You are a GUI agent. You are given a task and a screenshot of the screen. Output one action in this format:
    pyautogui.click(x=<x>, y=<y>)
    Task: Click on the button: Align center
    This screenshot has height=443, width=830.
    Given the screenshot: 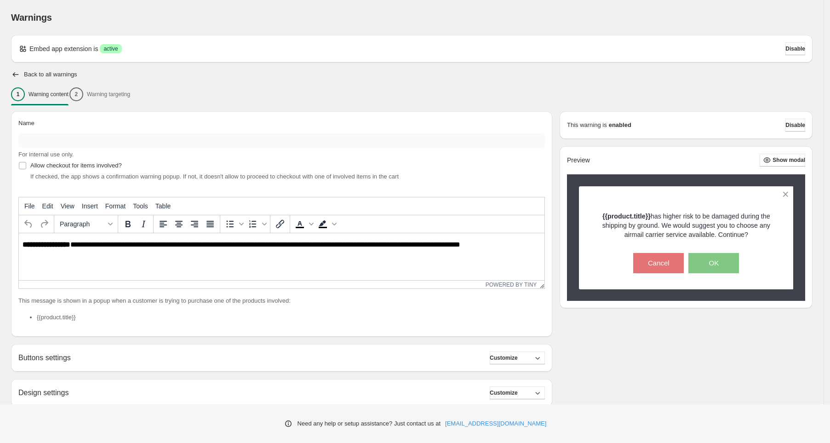 What is the action you would take?
    pyautogui.click(x=179, y=224)
    